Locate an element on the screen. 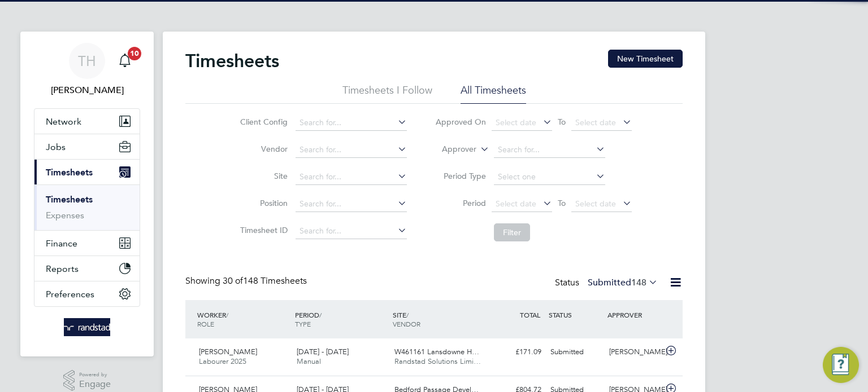 This screenshot has height=392, width=868. label: Vendor is located at coordinates (262, 149).